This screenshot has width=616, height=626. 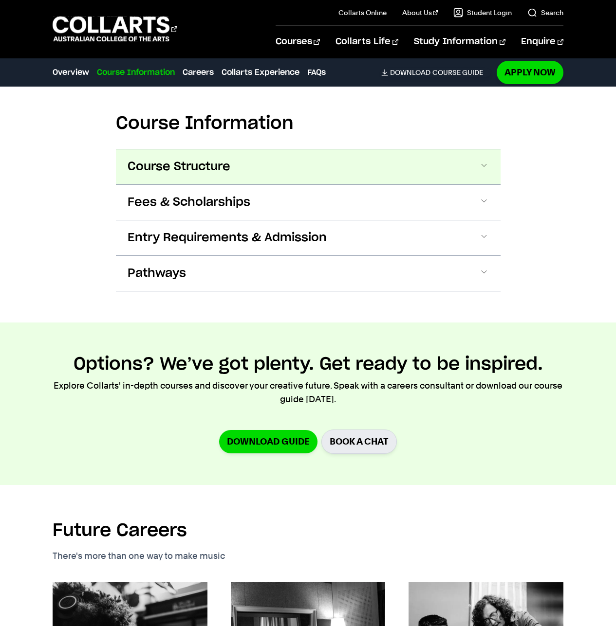 What do you see at coordinates (157, 274) in the screenshot?
I see `span: Pathways` at bounding box center [157, 274].